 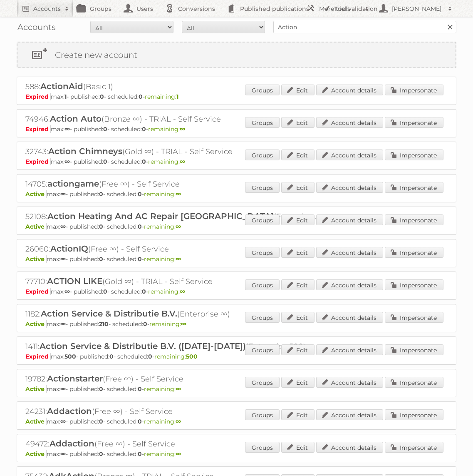 I want to click on span: Actionstarter, so click(x=75, y=378).